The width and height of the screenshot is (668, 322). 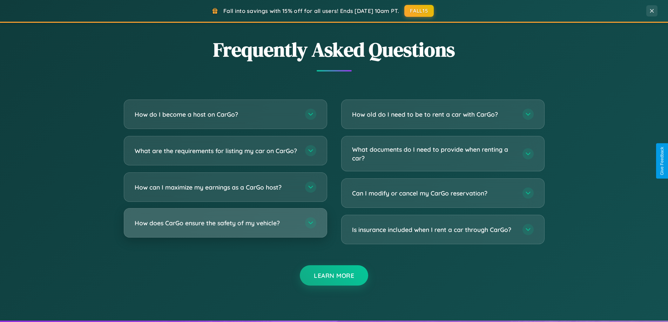 What do you see at coordinates (434, 230) in the screenshot?
I see `h3: Is insurance included when I rent a car through CarGo?` at bounding box center [434, 230].